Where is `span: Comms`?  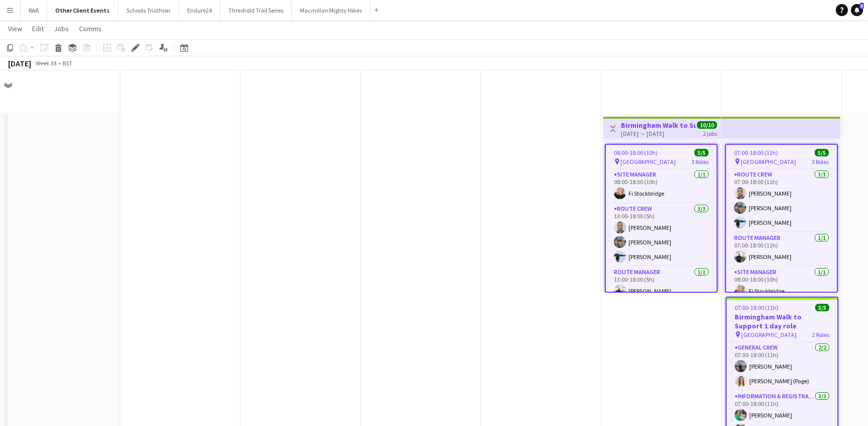
span: Comms is located at coordinates (90, 29).